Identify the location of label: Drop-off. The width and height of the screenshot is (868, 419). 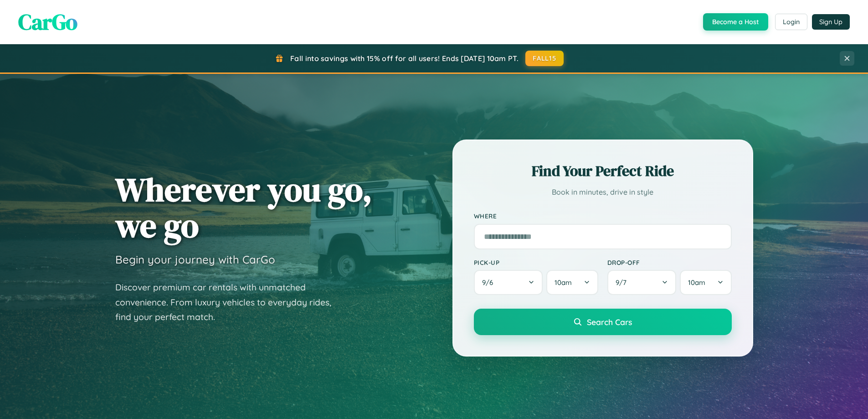
(669, 262).